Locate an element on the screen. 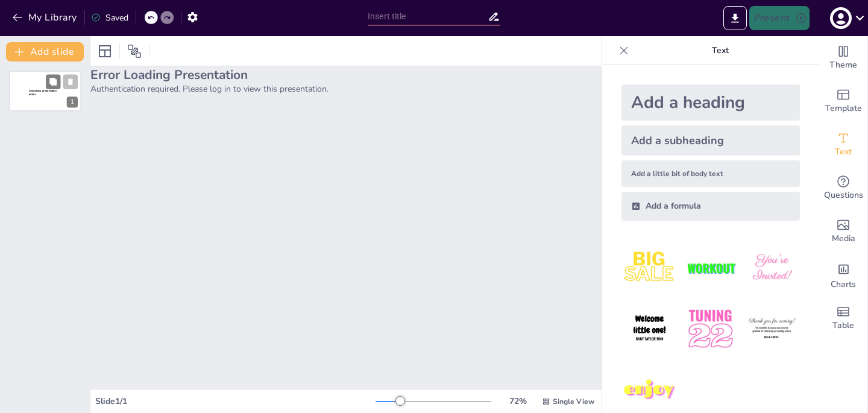 This screenshot has height=413, width=868. img: 3.jpeg is located at coordinates (772, 268).